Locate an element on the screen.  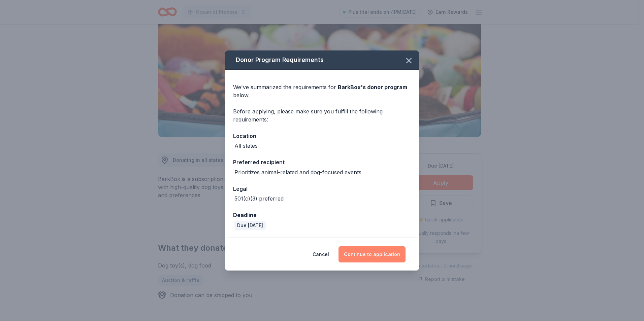
div: We've summarized the requirements for below. is located at coordinates (322, 91).